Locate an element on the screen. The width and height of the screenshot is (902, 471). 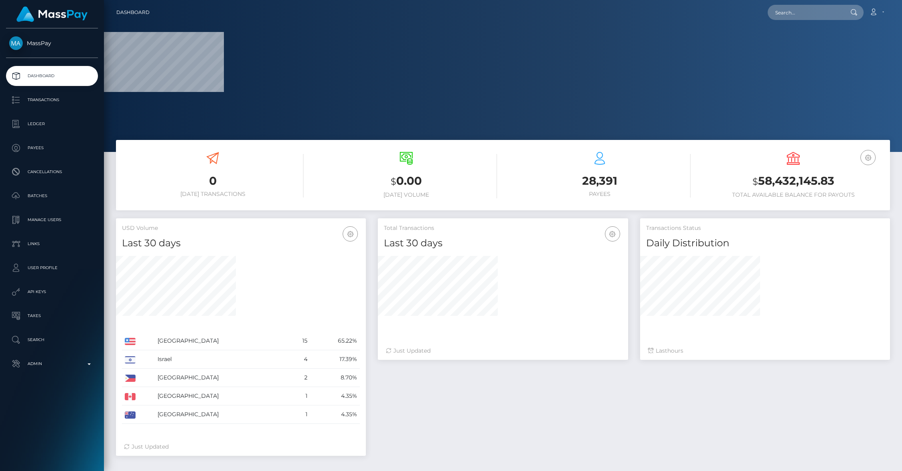
h3: 0.00 is located at coordinates (406, 181).